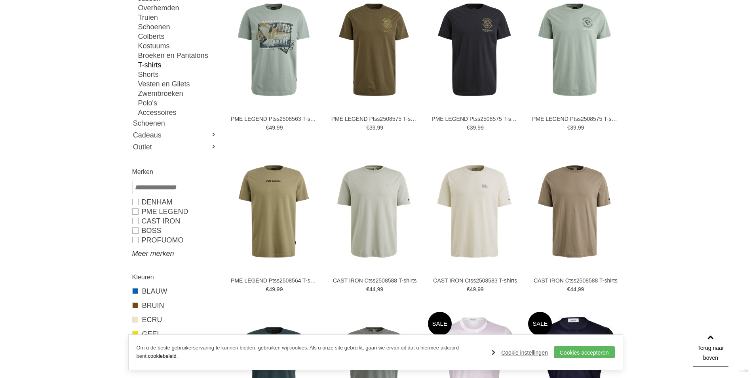 The width and height of the screenshot is (751, 378). Describe the element at coordinates (162, 355) in the screenshot. I see `a: cookiebeleid` at that location.